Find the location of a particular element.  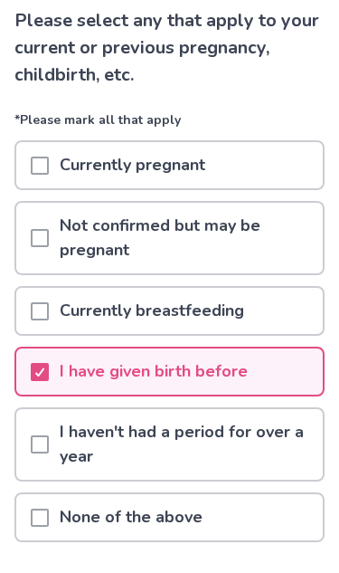

p: *Please mark all that apply is located at coordinates (169, 125).